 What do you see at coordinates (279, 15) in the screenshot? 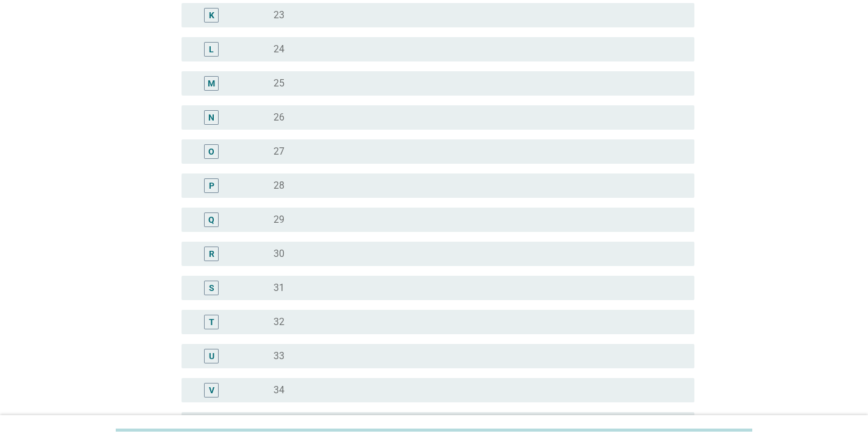
I see `label: 23` at bounding box center [279, 15].